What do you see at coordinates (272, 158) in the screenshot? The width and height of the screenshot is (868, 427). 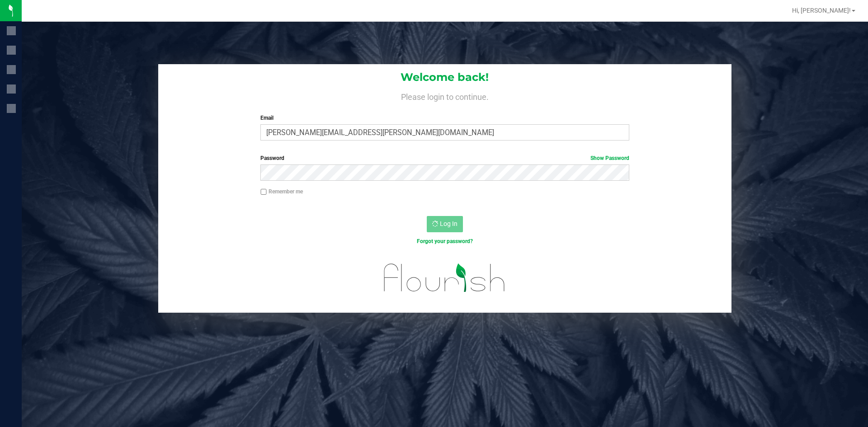 I see `span: Password` at bounding box center [272, 158].